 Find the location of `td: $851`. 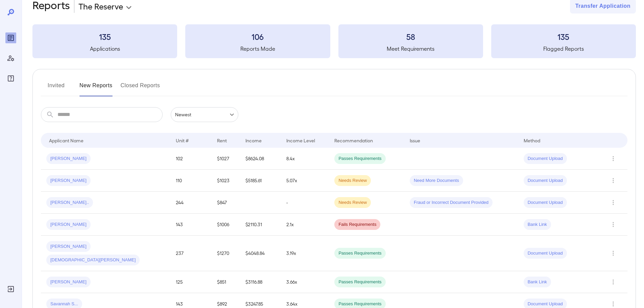

td: $851 is located at coordinates (226, 282).